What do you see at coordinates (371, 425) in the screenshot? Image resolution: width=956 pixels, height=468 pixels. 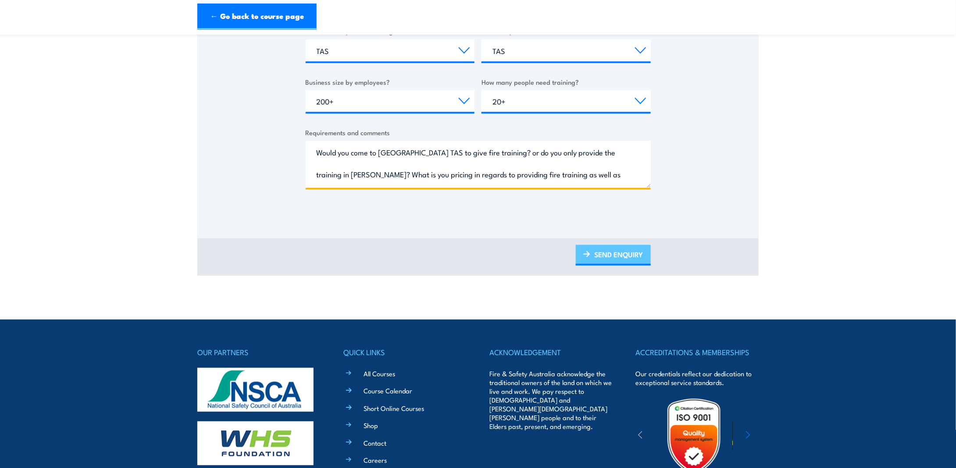 I see `a: Shop` at bounding box center [371, 425].